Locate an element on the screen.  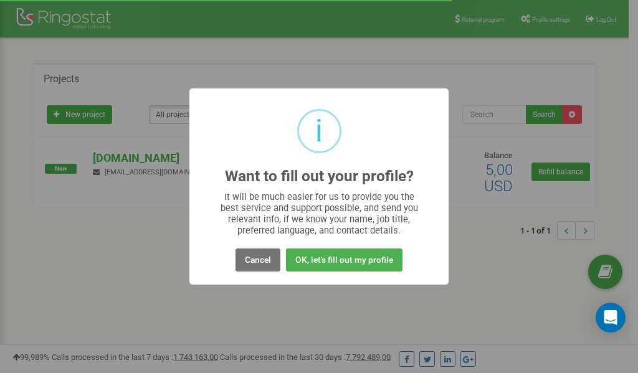
div: i is located at coordinates (319, 131).